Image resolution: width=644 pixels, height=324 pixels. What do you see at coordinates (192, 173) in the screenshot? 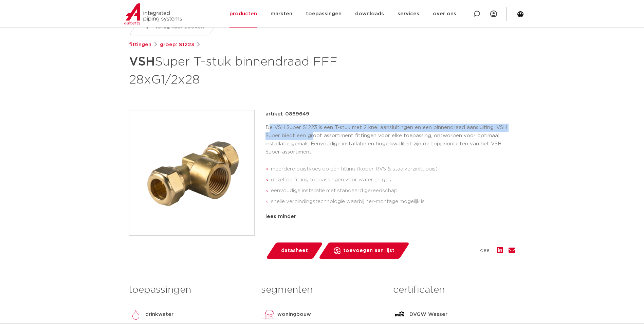
I see `img: Product Image for VSH Super T-stuk binnendraad FFF 28xG1/2x28` at bounding box center [192, 173].